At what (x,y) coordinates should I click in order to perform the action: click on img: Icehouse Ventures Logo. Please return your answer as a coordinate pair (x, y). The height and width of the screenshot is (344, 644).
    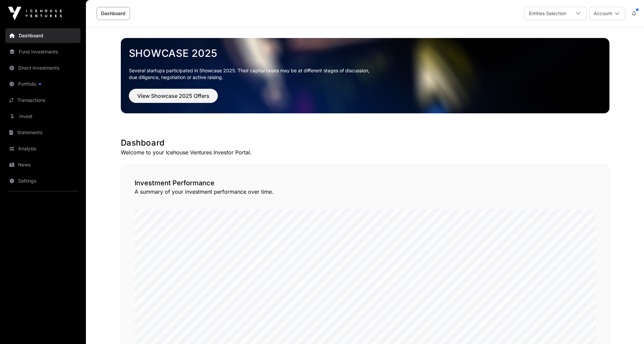
    Looking at the image, I should click on (35, 13).